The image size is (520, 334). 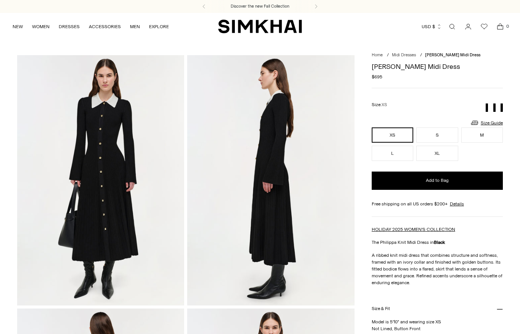 I want to click on span: Add to Bag, so click(x=437, y=181).